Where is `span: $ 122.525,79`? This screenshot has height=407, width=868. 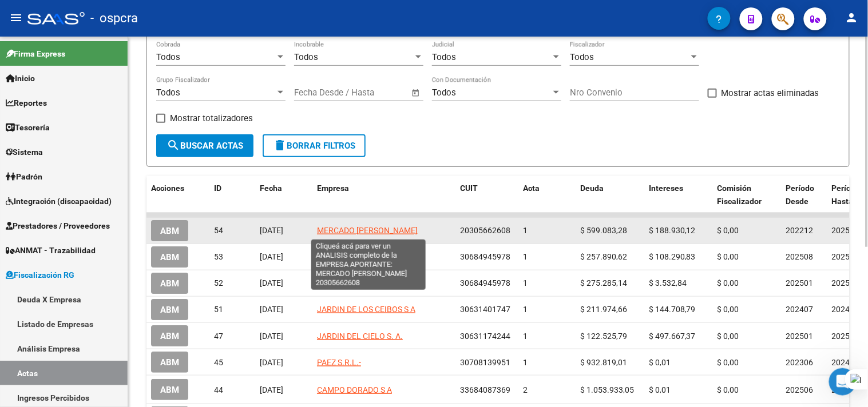
span: $ 122.525,79 is located at coordinates (604, 336).